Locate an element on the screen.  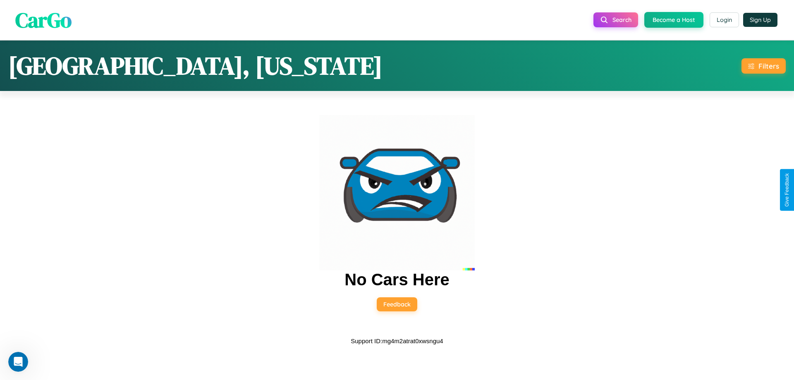
button: Feedback is located at coordinates (397, 304).